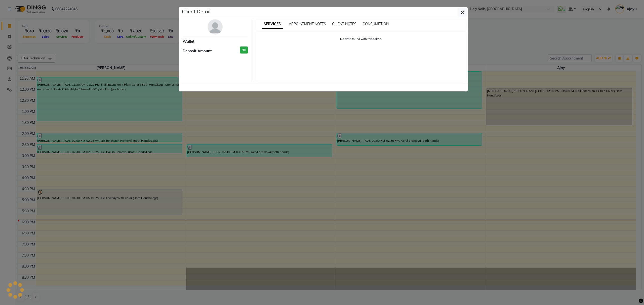 The height and width of the screenshot is (305, 644). Describe the element at coordinates (308, 24) in the screenshot. I see `span: APPOINTMENT NOTES` at that location.